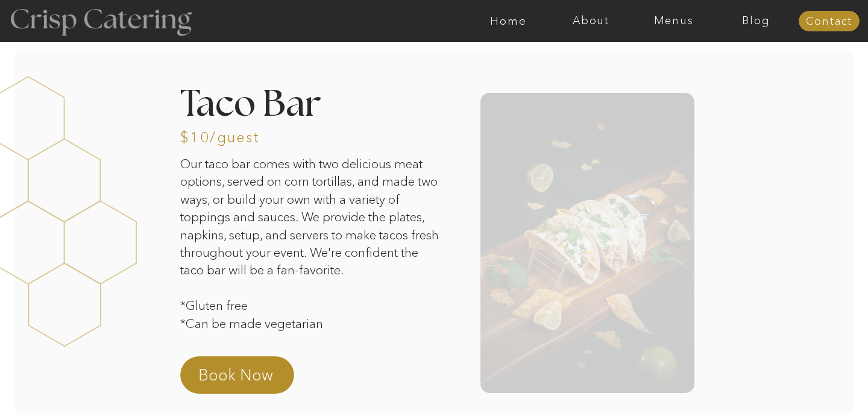 Image resolution: width=868 pixels, height=413 pixels. I want to click on nav: Blog, so click(756, 22).